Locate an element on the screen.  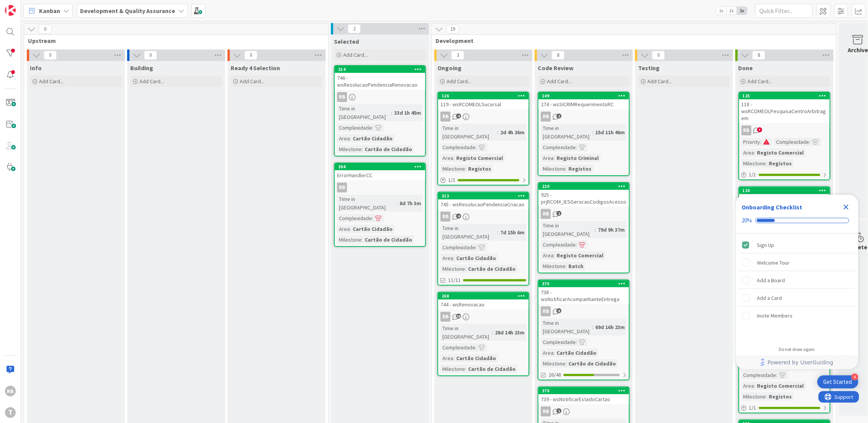
div: Close Checklist is located at coordinates (846, 207).